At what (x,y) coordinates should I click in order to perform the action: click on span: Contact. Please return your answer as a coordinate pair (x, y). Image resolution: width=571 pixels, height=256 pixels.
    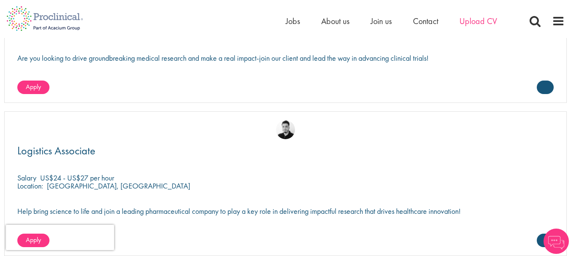
    Looking at the image, I should click on (425, 21).